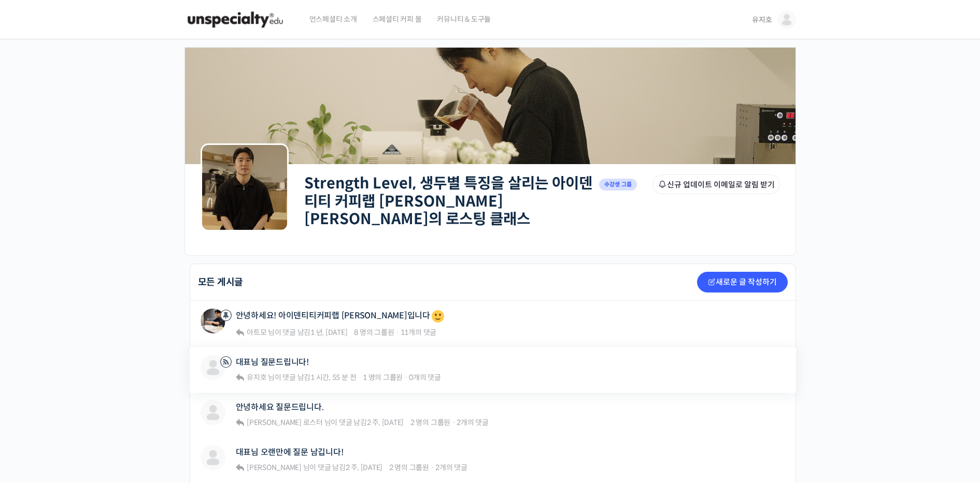  I want to click on span: 1 명의 그룹원, so click(383, 377).